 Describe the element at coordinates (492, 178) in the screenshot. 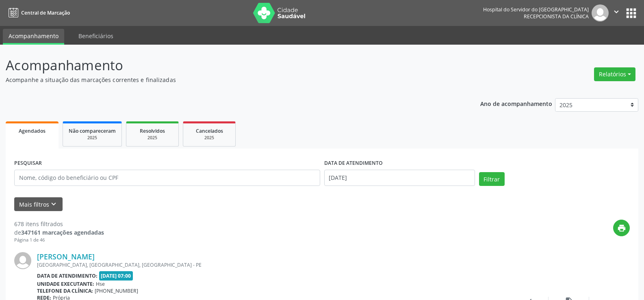

I see `button: Filtrar` at that location.